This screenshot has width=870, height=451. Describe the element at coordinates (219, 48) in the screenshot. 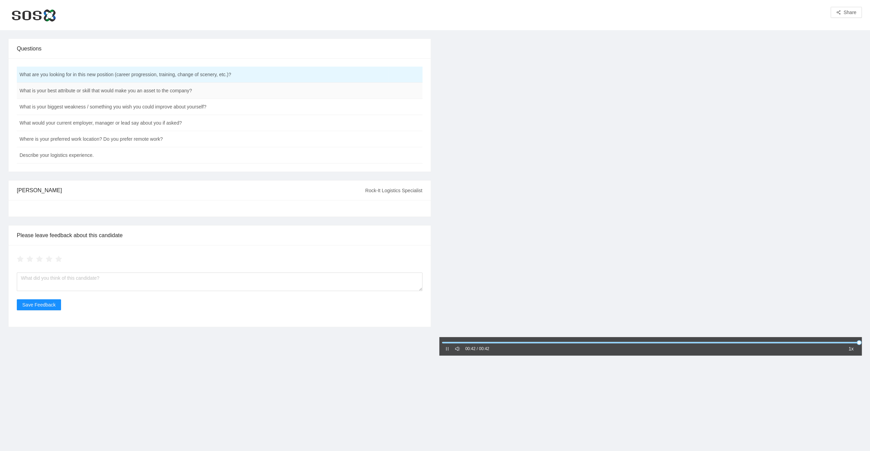

I see `div: Questions` at that location.